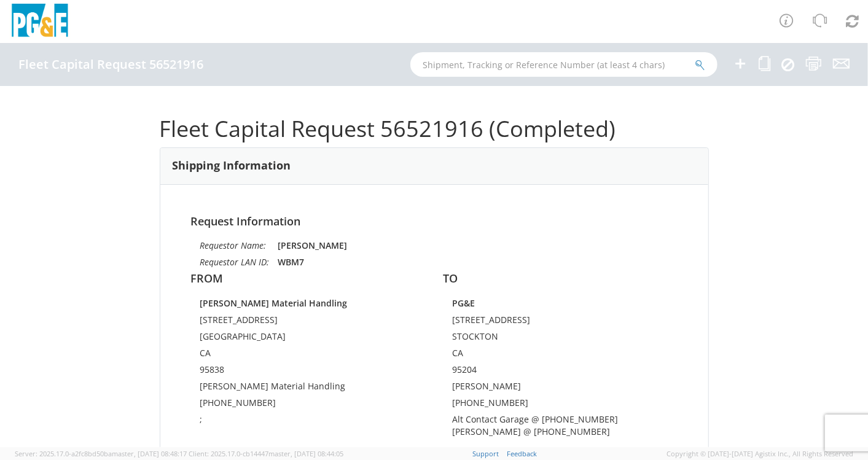  Describe the element at coordinates (233, 245) in the screenshot. I see `i: Requestor Name:` at that location.